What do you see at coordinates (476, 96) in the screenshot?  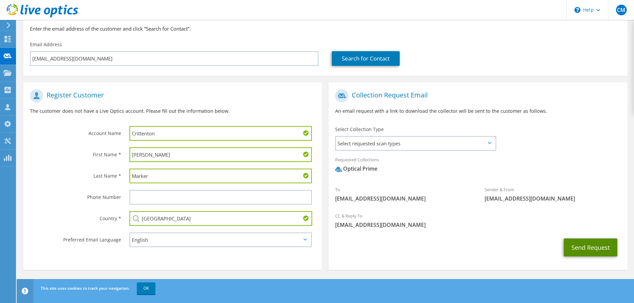 I see `h1: Collection Request Email` at bounding box center [476, 96].